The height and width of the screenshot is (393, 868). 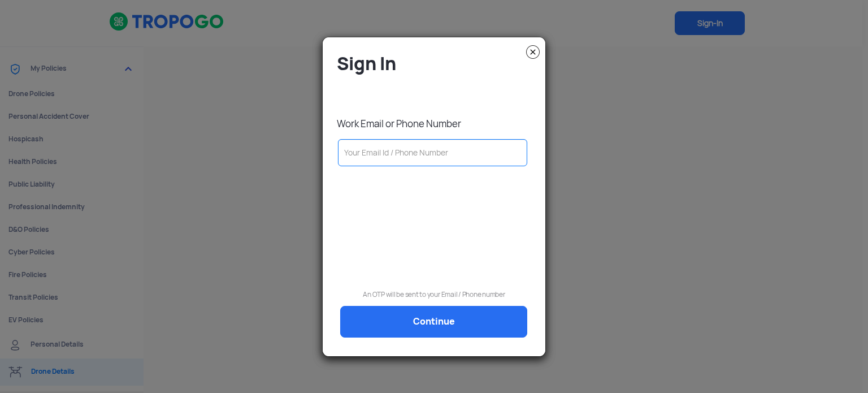 What do you see at coordinates (434, 295) in the screenshot?
I see `p: An OTP will be sent to your Email / Phone number` at bounding box center [434, 295].